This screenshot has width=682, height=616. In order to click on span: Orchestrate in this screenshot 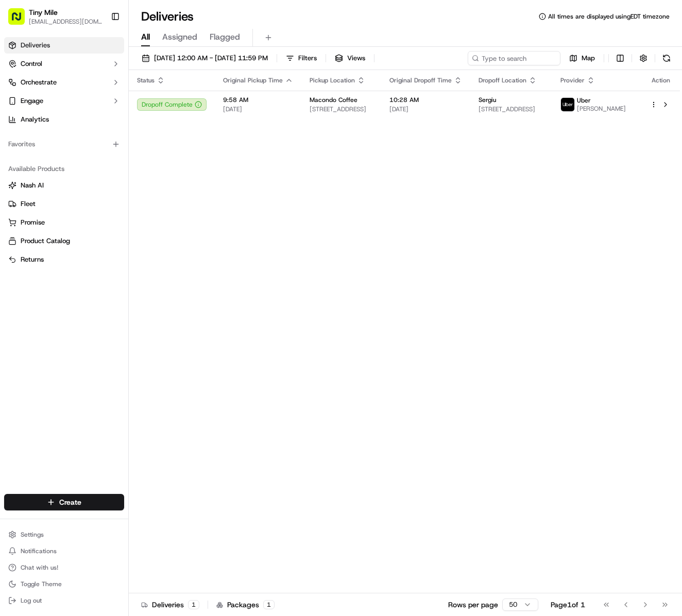, I will do `click(39, 83)`.